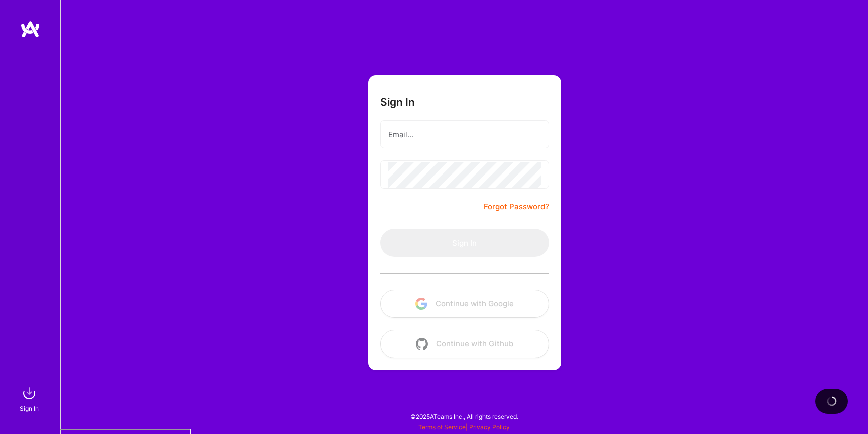 Image resolution: width=868 pixels, height=434 pixels. I want to click on h3: Sign In, so click(398, 101).